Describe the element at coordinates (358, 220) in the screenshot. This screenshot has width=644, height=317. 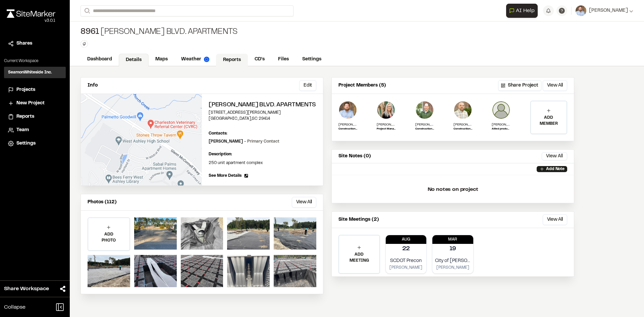
I see `p: Site Meetings (2)` at that location.